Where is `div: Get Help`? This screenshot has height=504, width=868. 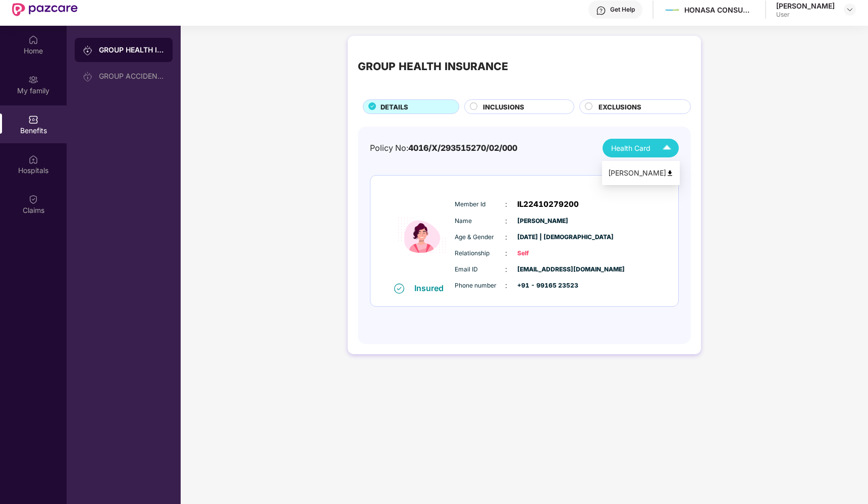 div: Get Help is located at coordinates (622, 9).